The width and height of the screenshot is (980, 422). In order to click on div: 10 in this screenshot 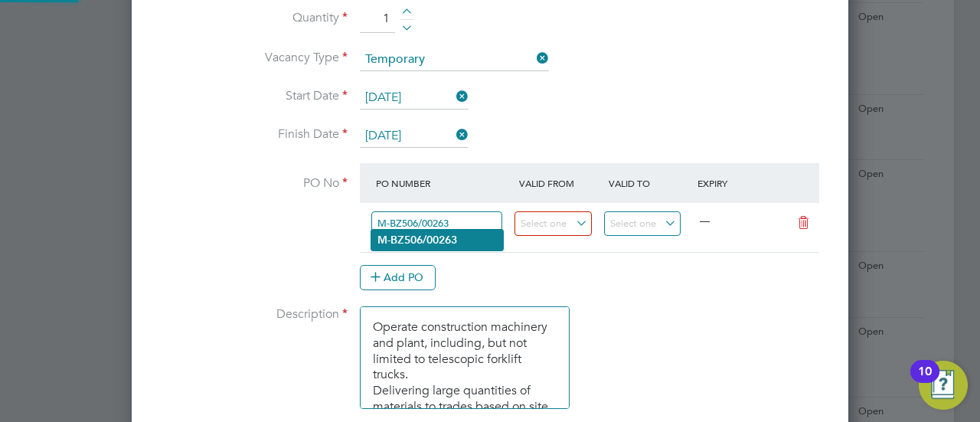, I will do `click(925, 382)`.